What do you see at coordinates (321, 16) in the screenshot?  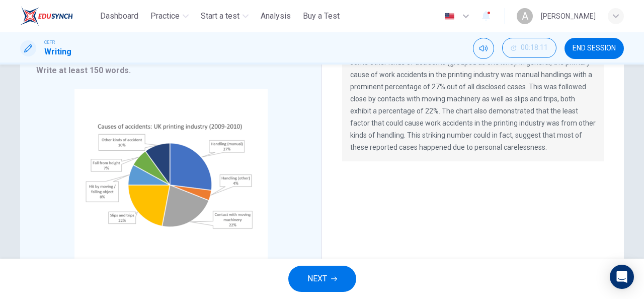 I see `span: Buy a Test` at bounding box center [321, 16].